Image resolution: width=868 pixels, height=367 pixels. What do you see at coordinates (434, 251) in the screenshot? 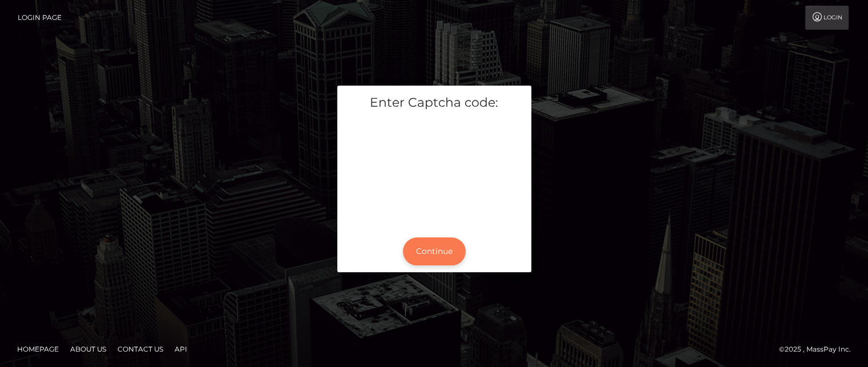
I see `button: Continue` at bounding box center [434, 251].